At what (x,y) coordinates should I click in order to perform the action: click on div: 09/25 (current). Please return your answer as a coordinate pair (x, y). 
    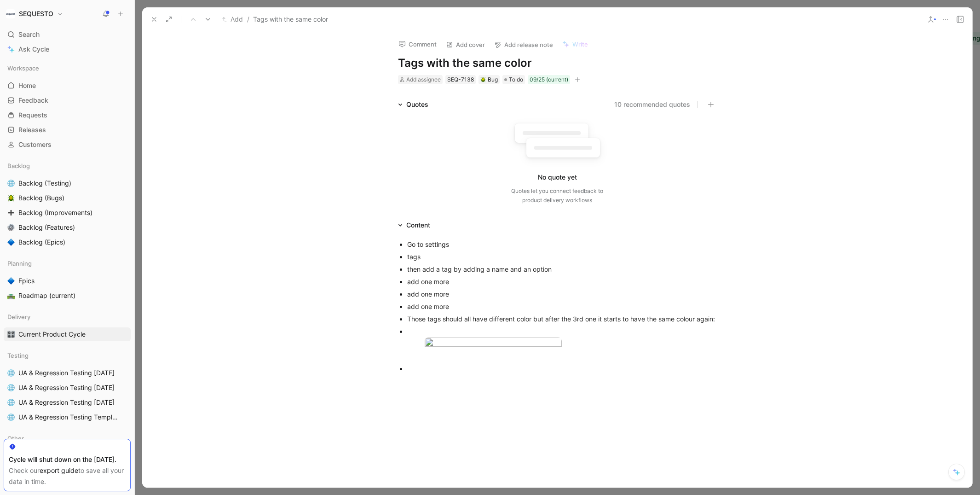
    Looking at the image, I should click on (549, 79).